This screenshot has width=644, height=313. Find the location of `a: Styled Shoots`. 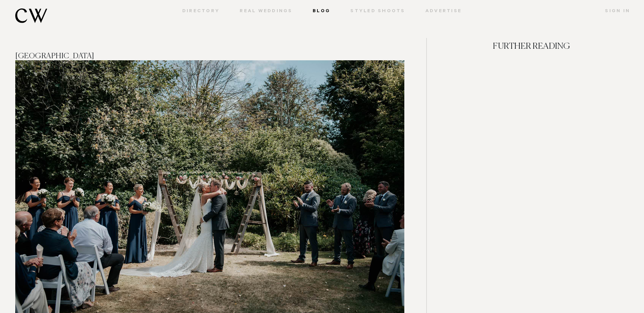

a: Styled Shoots is located at coordinates (378, 11).